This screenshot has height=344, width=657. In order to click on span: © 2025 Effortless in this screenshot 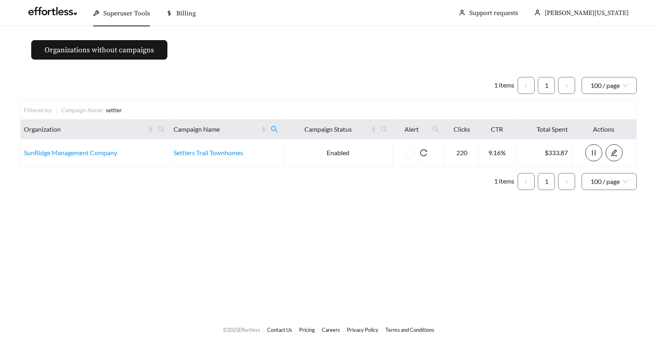, I will do `click(241, 330)`.